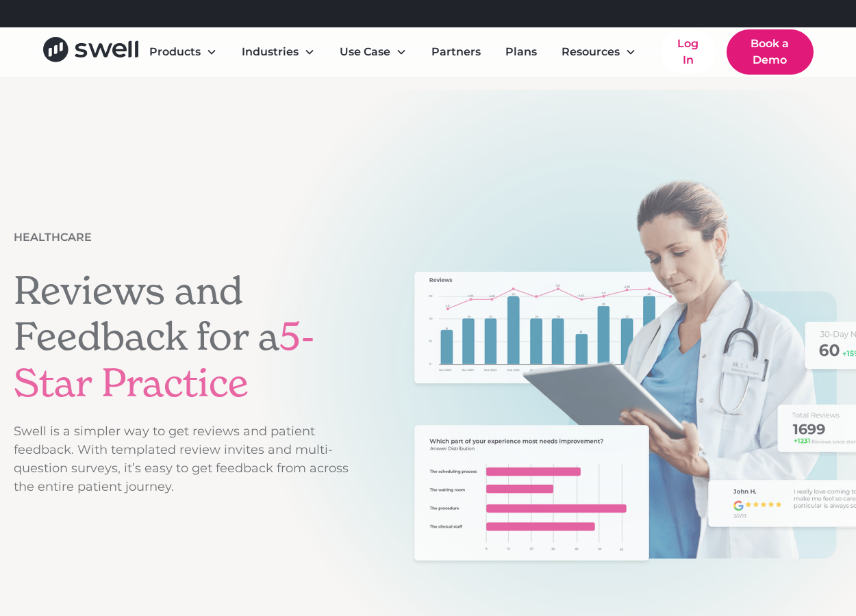  What do you see at coordinates (688, 52) in the screenshot?
I see `a: Log In` at bounding box center [688, 52].